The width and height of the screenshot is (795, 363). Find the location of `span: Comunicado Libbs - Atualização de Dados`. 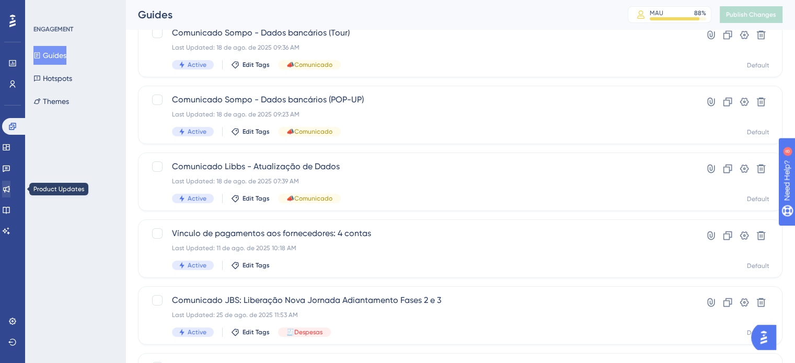

span: Comunicado Libbs - Atualização de Dados is located at coordinates (418, 167).